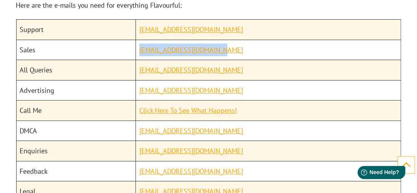 The width and height of the screenshot is (417, 193). I want to click on td: Call Me, so click(76, 110).